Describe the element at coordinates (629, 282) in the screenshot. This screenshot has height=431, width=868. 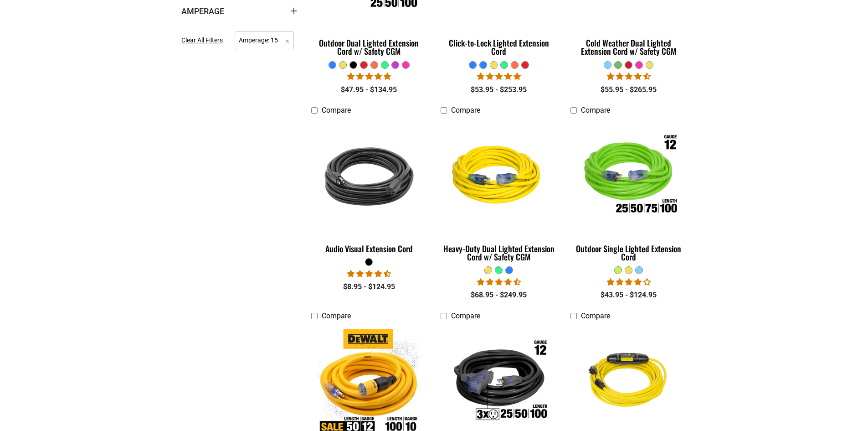
I see `span: 4.00 stars` at that location.